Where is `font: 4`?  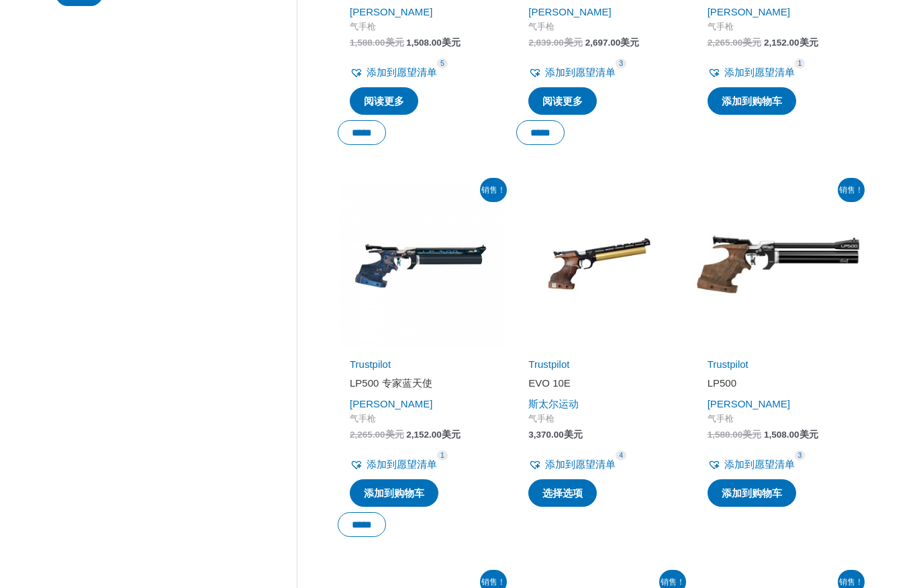 font: 4 is located at coordinates (621, 455).